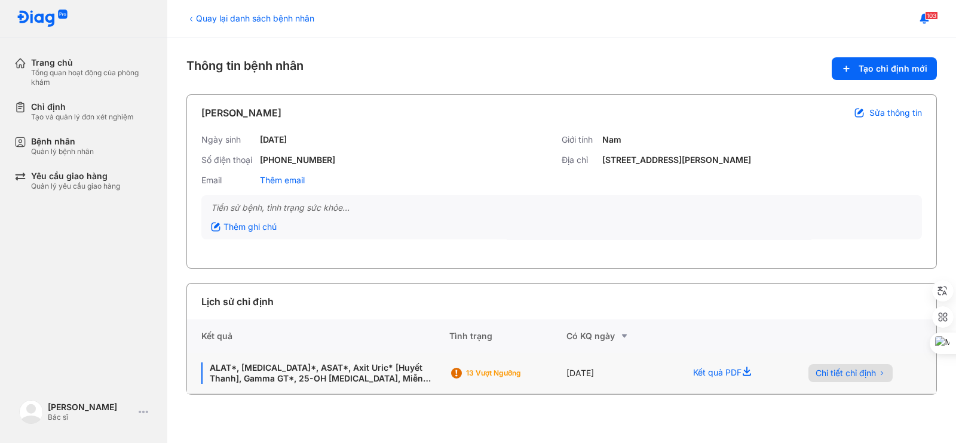 The image size is (956, 443). What do you see at coordinates (244, 227) in the screenshot?
I see `div: Thêm ghi chú` at bounding box center [244, 227].